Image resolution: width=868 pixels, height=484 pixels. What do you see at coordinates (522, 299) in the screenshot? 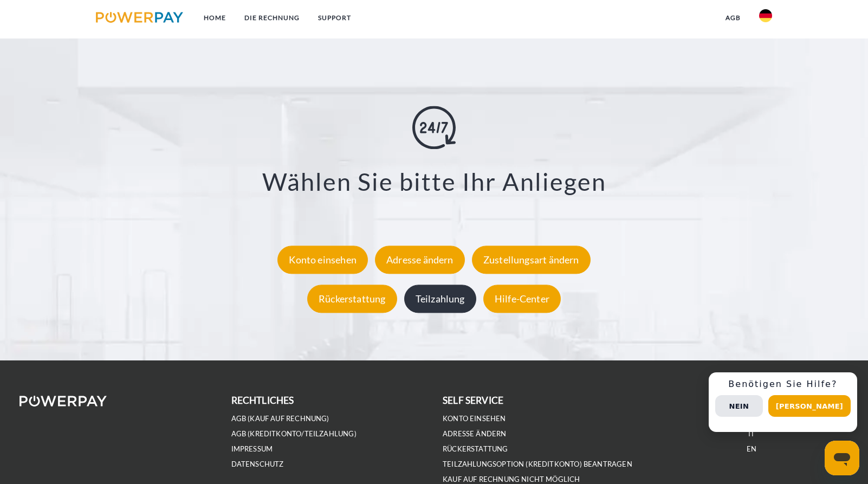
I see `a: Hilfe-Center` at bounding box center [522, 299].